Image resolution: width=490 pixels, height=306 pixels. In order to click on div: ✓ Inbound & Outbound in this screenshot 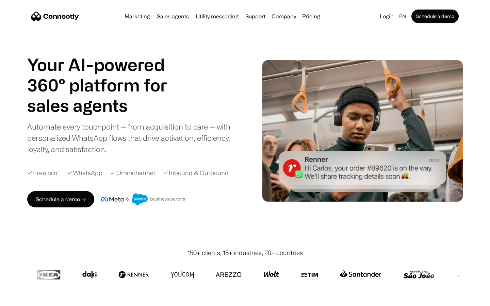, I will do `click(196, 173)`.